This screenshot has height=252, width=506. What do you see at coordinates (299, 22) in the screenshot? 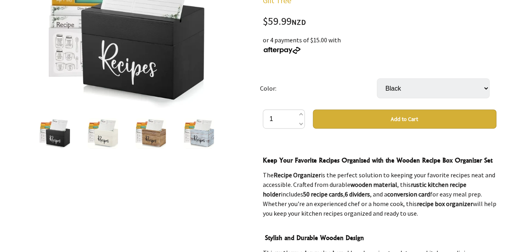
I see `span: NZD` at bounding box center [299, 22].